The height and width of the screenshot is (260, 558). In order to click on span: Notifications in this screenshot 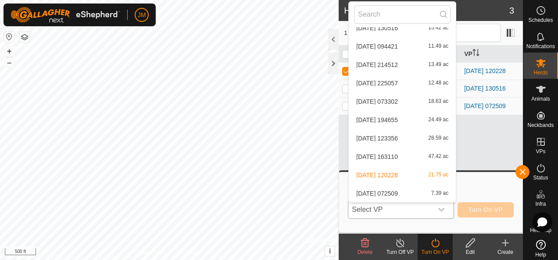, I will do `click(540, 46)`.